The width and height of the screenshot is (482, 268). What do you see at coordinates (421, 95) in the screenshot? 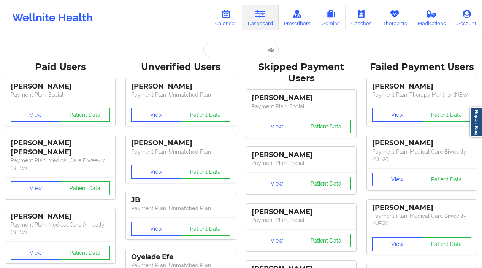
I see `p: Payment Plan : Therapy Monthly (NEW)` at bounding box center [421, 95].